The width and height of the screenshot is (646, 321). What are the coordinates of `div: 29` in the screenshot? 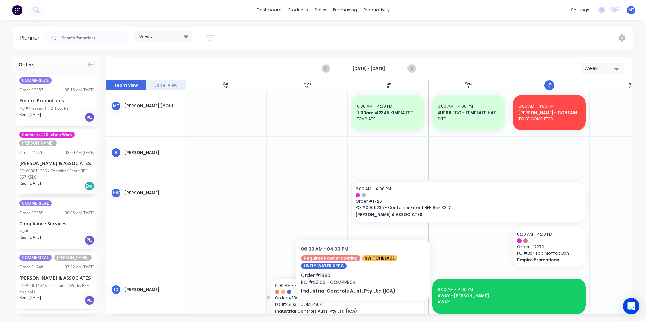 It's located at (307, 87).